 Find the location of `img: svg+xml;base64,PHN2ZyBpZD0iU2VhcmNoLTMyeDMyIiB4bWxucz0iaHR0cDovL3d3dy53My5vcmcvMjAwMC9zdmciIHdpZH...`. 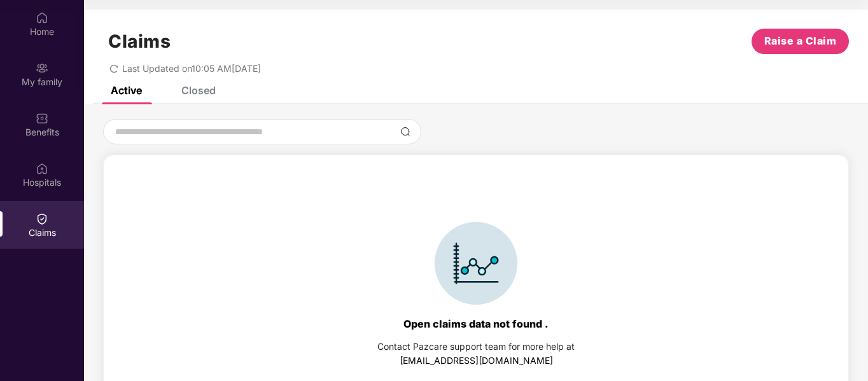

img: svg+xml;base64,PHN2ZyBpZD0iU2VhcmNoLTMyeDMyIiB4bWxucz0iaHR0cDovL3d3dy53My5vcmcvMjAwMC9zdmciIHdpZH... is located at coordinates (405, 131).